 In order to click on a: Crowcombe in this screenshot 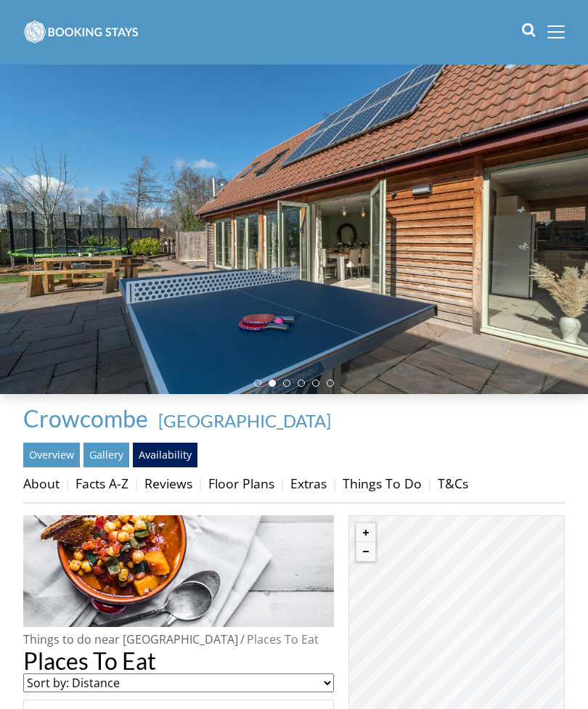, I will do `click(88, 418)`.